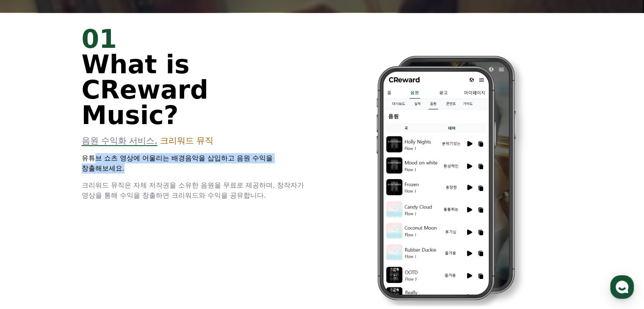  I want to click on a: 대화, so click(83, 249).